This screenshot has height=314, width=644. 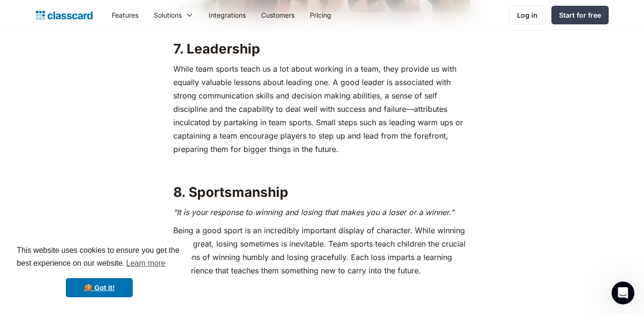 What do you see at coordinates (527, 15) in the screenshot?
I see `a: Log in` at bounding box center [527, 15].